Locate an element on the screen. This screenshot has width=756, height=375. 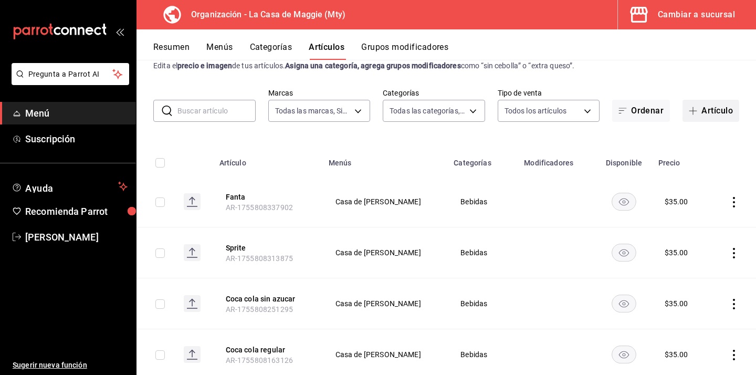
span: Menú is located at coordinates (76, 113).